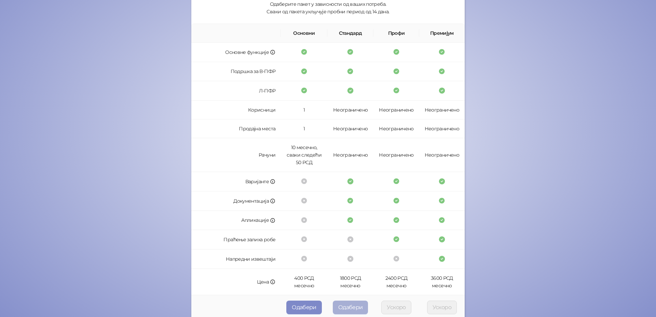  Describe the element at coordinates (236, 201) in the screenshot. I see `td: Документација` at that location.